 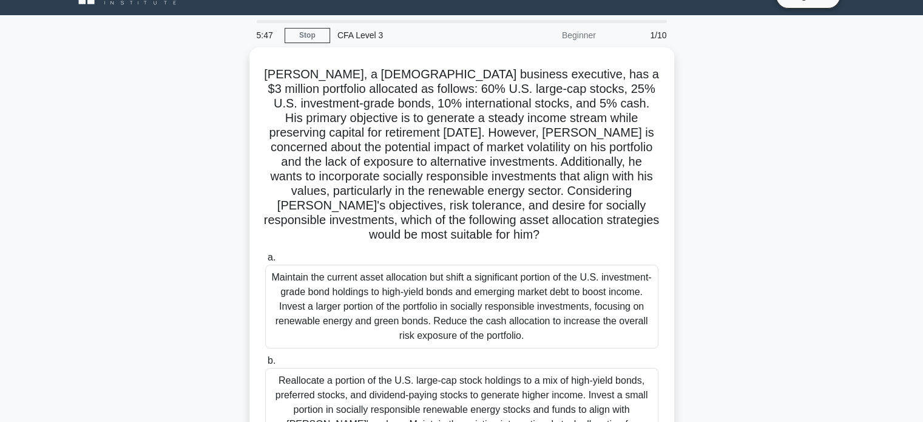 I want to click on div: 5:47, so click(x=267, y=35).